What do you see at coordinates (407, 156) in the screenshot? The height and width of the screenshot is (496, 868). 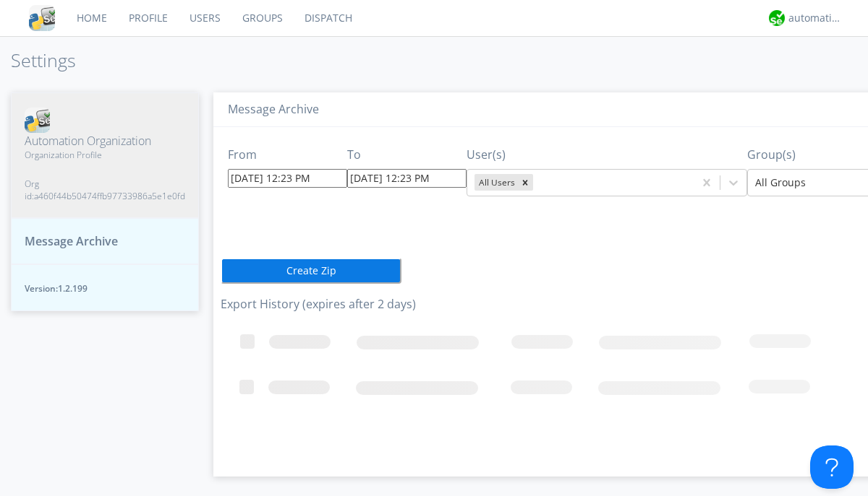 I see `h3: To` at bounding box center [407, 156].